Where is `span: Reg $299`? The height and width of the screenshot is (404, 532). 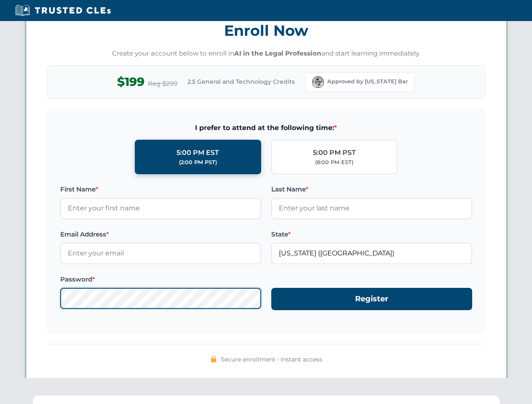
span: Reg $299 is located at coordinates (162, 84).